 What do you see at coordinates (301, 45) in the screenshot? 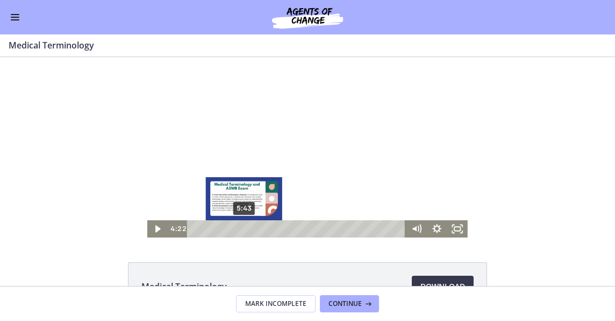
I see `h3: Medical Terminology` at bounding box center [301, 45].